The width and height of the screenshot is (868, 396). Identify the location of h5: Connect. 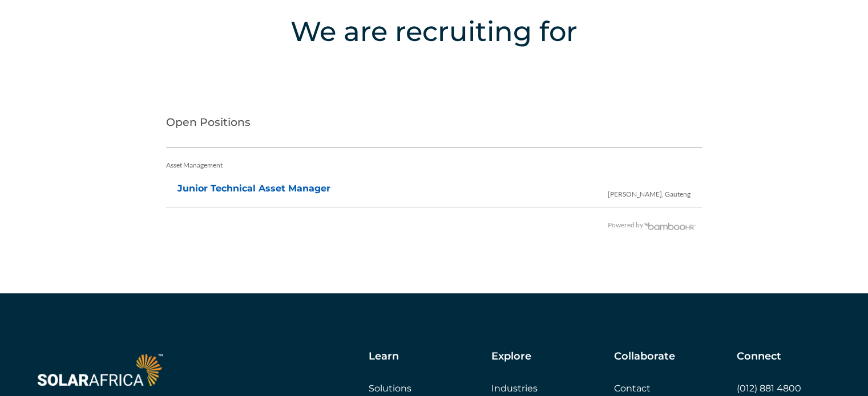
(759, 357).